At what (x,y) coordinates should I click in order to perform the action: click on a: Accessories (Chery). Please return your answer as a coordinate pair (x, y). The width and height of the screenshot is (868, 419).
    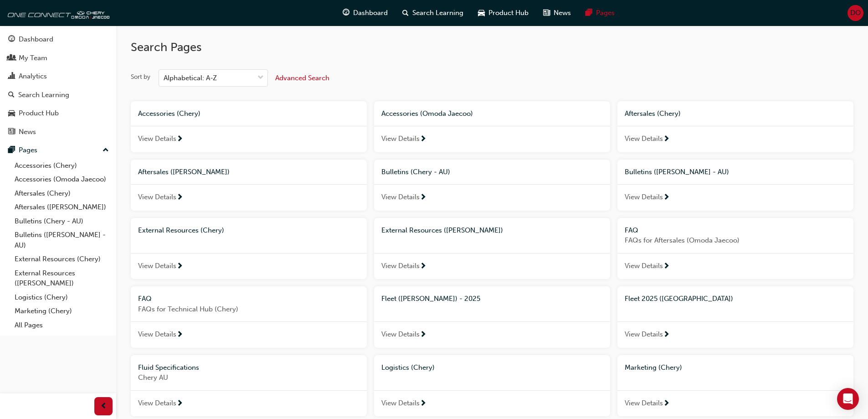
    Looking at the image, I should click on (62, 165).